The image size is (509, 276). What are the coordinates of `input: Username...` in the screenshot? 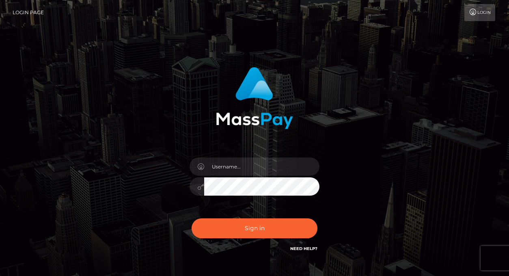 It's located at (262, 166).